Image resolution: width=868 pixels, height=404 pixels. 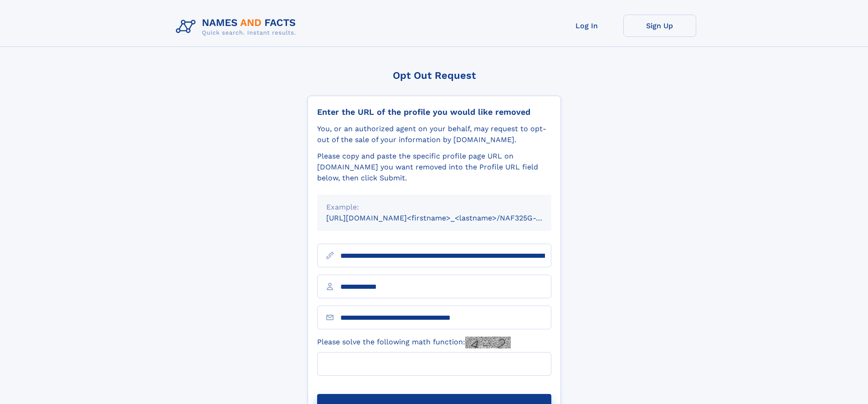 I want to click on a: Sign Up, so click(x=660, y=25).